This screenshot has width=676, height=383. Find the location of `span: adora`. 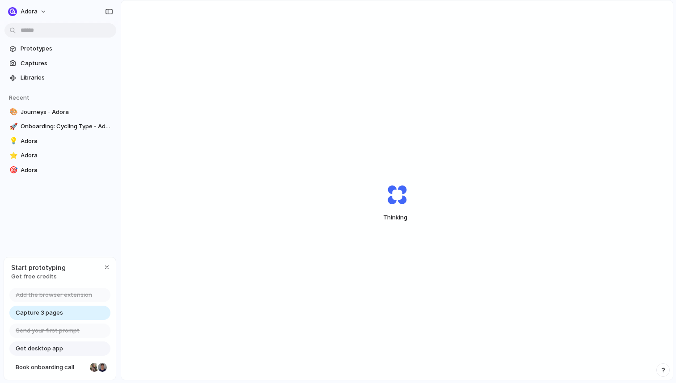

span: adora is located at coordinates (29, 12).